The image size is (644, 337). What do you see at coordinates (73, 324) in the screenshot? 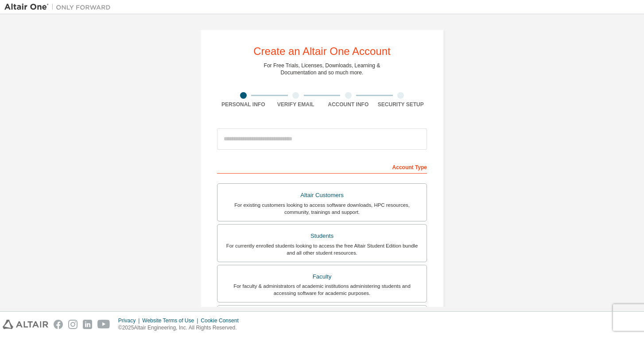
I see `img: instagram.svg` at bounding box center [73, 324].